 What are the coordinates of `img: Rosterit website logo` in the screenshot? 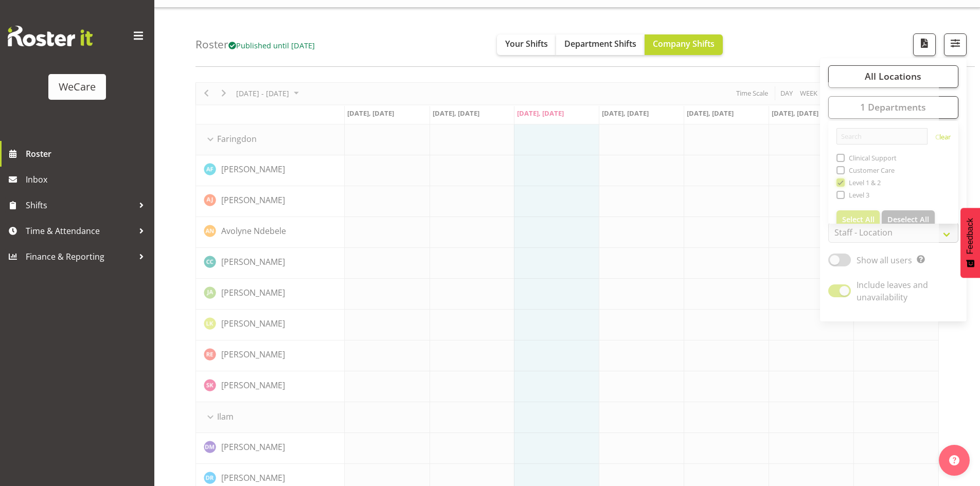 It's located at (50, 36).